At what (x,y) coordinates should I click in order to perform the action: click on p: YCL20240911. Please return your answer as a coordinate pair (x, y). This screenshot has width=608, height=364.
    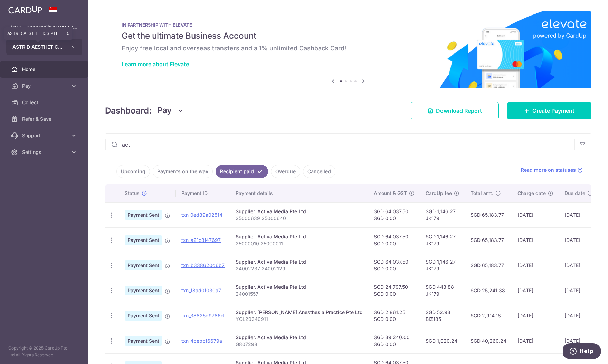
    Looking at the image, I should click on (299, 319).